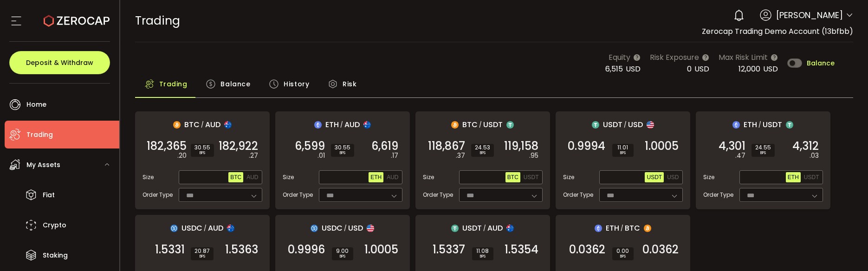  What do you see at coordinates (749, 68) in the screenshot?
I see `span: 12,000` at bounding box center [749, 68].